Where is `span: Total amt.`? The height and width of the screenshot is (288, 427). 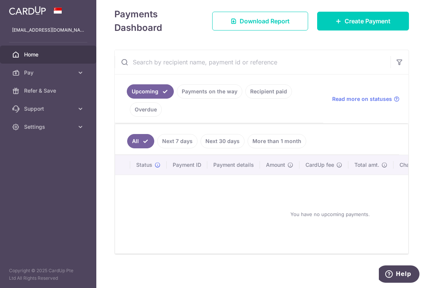
span: Total amt. is located at coordinates (367, 165).